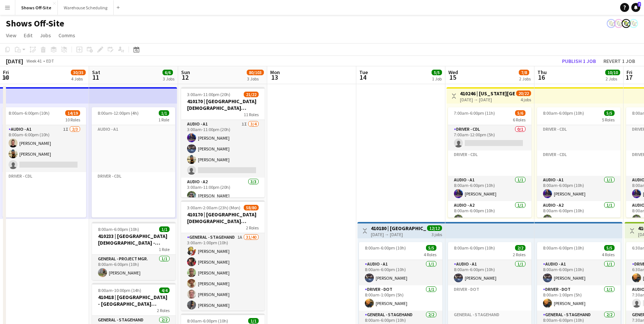 This screenshot has width=644, height=324. I want to click on span: 6 Roles, so click(519, 120).